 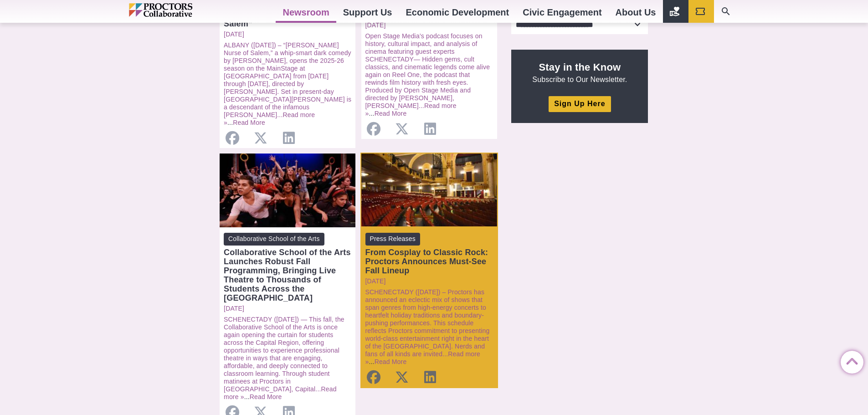 What do you see at coordinates (580, 73) in the screenshot?
I see `p: Subscribe to Our Newsletter.` at bounding box center [580, 73].